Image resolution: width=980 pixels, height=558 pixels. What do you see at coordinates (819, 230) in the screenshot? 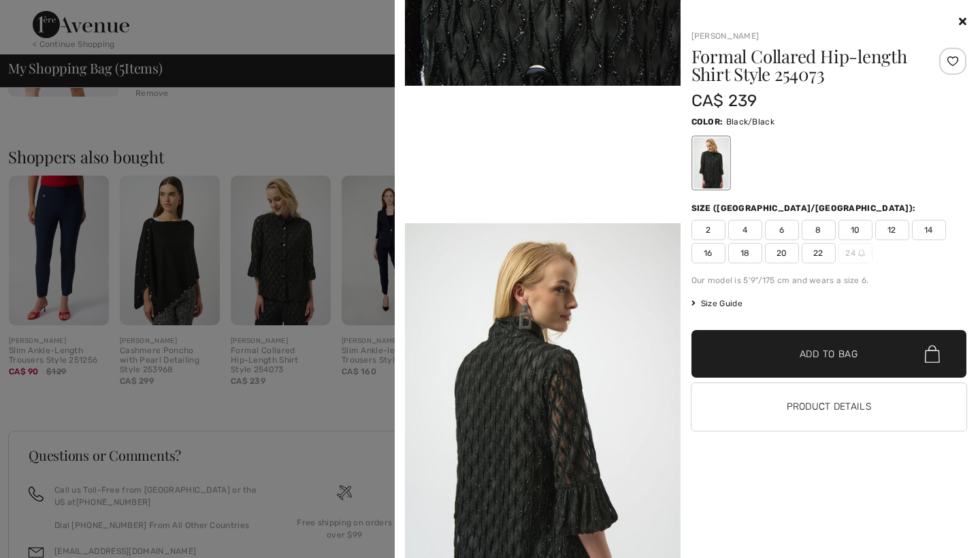
I see `span: 8` at bounding box center [819, 230].